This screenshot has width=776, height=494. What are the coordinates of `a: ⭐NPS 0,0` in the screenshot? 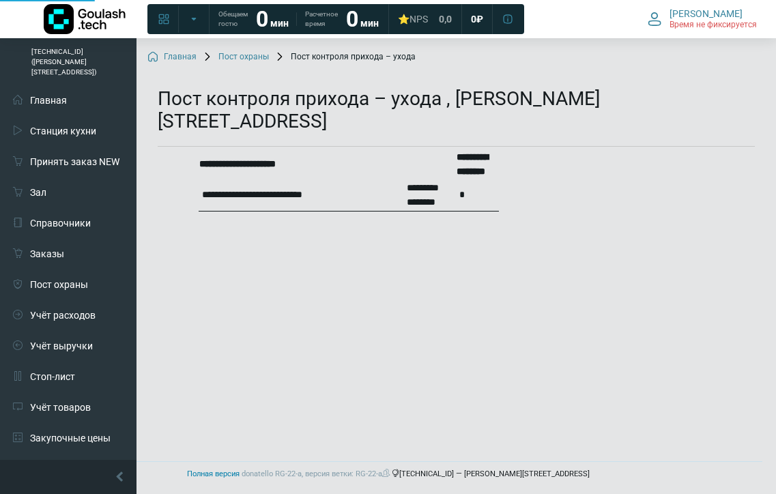 It's located at (425, 19).